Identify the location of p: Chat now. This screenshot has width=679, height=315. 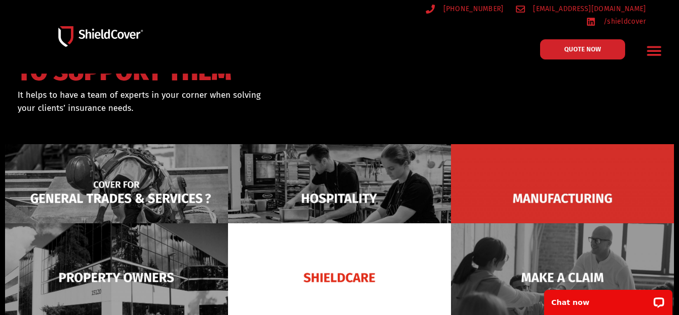
(64, 19).